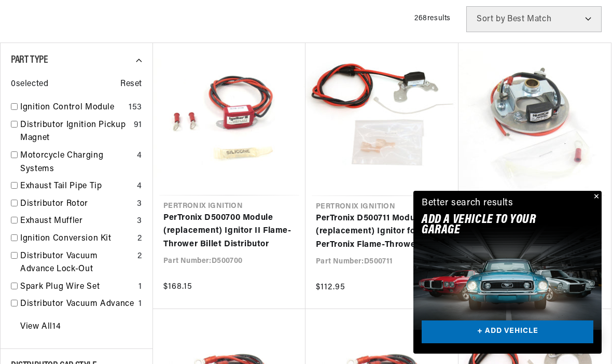 Image resolution: width=612 pixels, height=364 pixels. Describe the element at coordinates (491, 19) in the screenshot. I see `span: Sort by` at that location.